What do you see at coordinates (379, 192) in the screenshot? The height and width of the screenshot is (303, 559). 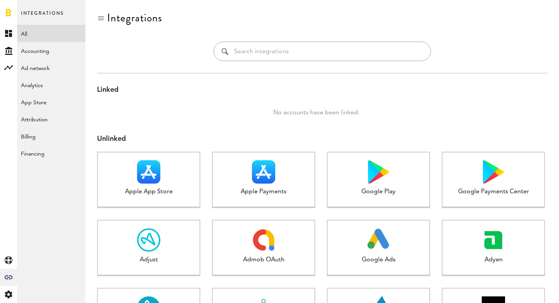 I see `div: Google Play` at bounding box center [379, 192].